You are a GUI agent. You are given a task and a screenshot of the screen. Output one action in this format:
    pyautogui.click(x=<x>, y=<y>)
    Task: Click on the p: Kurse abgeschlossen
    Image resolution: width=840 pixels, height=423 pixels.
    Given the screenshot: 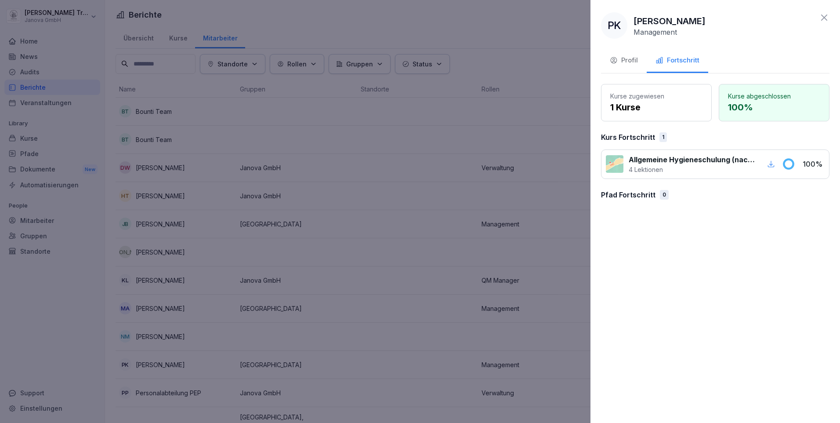 What is the action you would take?
    pyautogui.click(x=774, y=96)
    